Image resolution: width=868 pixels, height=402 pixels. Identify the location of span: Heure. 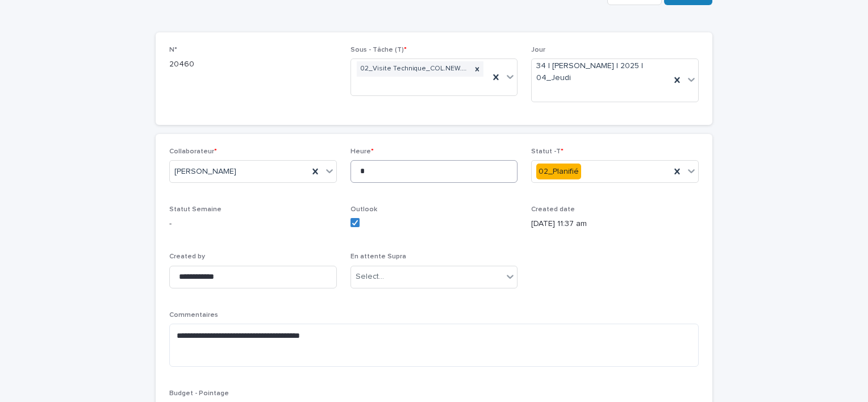
(362, 151).